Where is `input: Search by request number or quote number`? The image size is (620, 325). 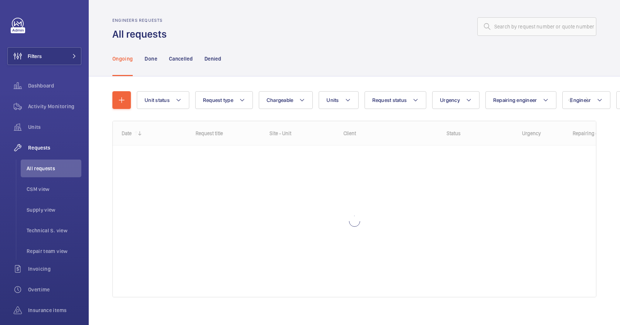 input: Search by request number or quote number is located at coordinates (537, 27).